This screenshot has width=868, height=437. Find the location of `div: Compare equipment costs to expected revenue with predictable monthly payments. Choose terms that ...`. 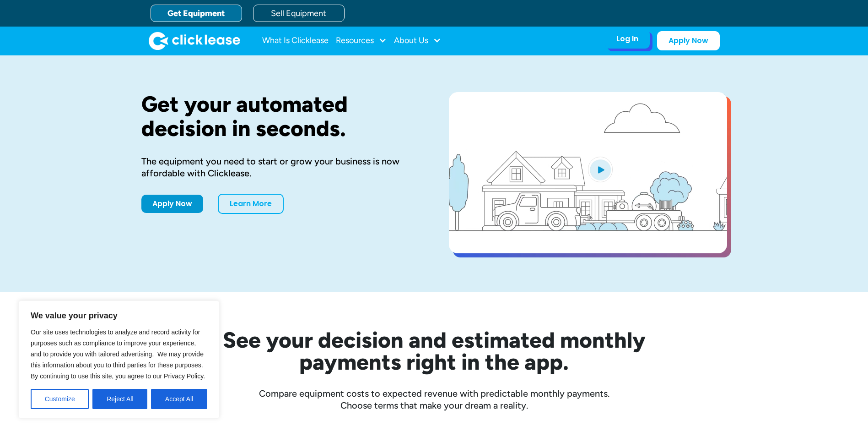

div: Compare equipment costs to expected revenue with predictable monthly payments. Choose terms that ... is located at coordinates (434, 399).